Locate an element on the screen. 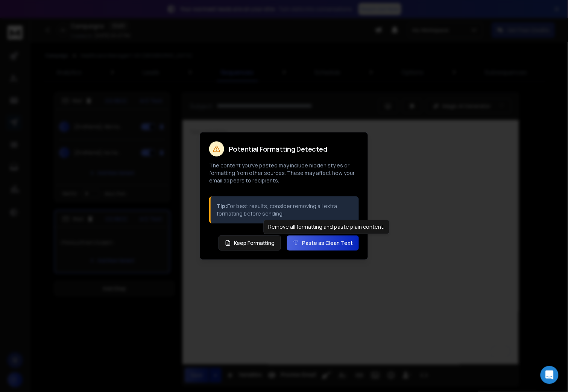 Image resolution: width=568 pixels, height=392 pixels. h2: Potential Formatting Detected is located at coordinates (278, 149).